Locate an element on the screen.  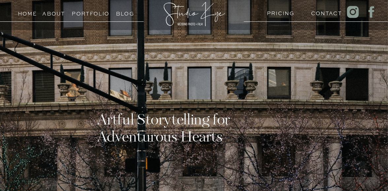
h1: Artful Storytelling for Adventurous Hearts is located at coordinates (188, 128).